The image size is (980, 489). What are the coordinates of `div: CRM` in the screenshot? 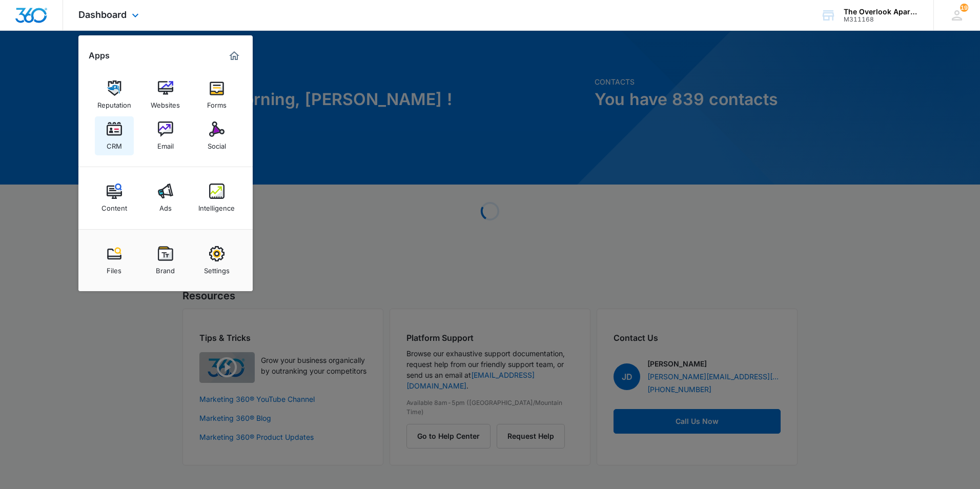 It's located at (114, 143).